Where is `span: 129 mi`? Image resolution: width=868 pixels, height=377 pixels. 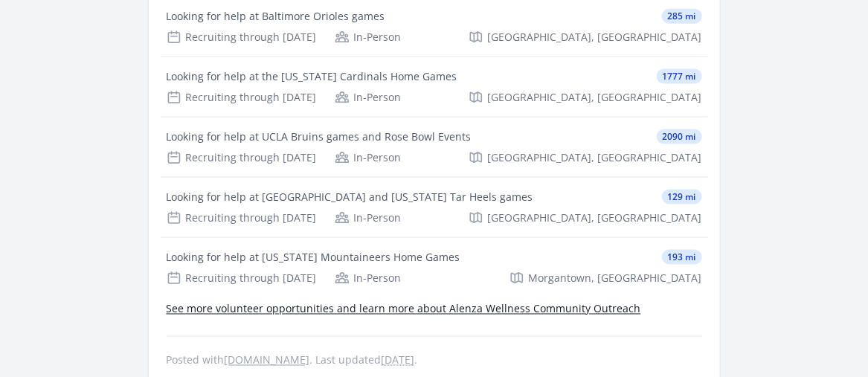
span: 129 mi is located at coordinates (682, 197).